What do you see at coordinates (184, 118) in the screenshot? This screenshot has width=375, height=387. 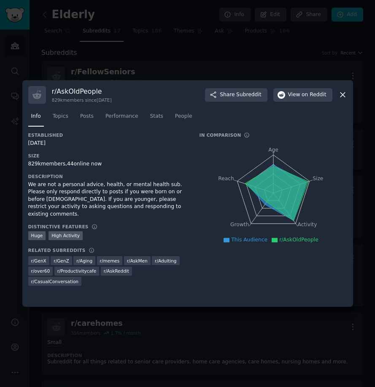 I see `a: People` at bounding box center [184, 118].